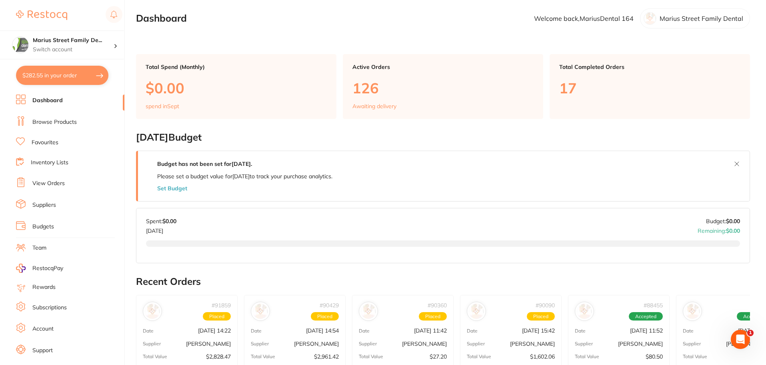 Image resolution: width=766 pixels, height=365 pixels. Describe the element at coordinates (54, 122) in the screenshot. I see `a: Browse Products` at that location.